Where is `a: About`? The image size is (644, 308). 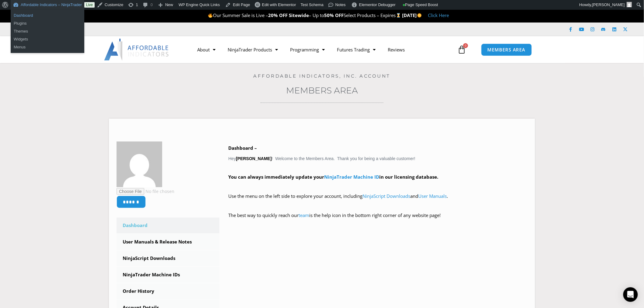
a: About is located at coordinates (206, 50).